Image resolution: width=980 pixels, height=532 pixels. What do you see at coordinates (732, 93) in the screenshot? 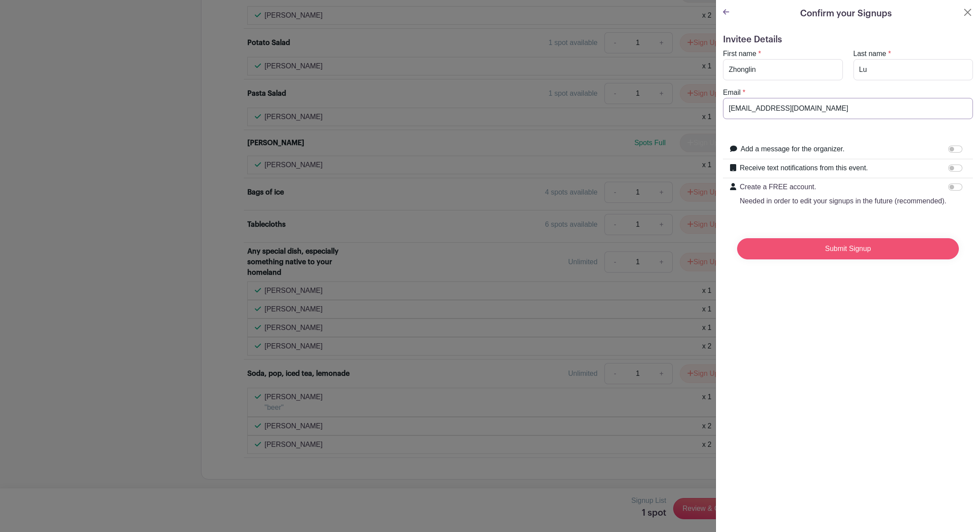
I see `label: Email` at bounding box center [732, 93].